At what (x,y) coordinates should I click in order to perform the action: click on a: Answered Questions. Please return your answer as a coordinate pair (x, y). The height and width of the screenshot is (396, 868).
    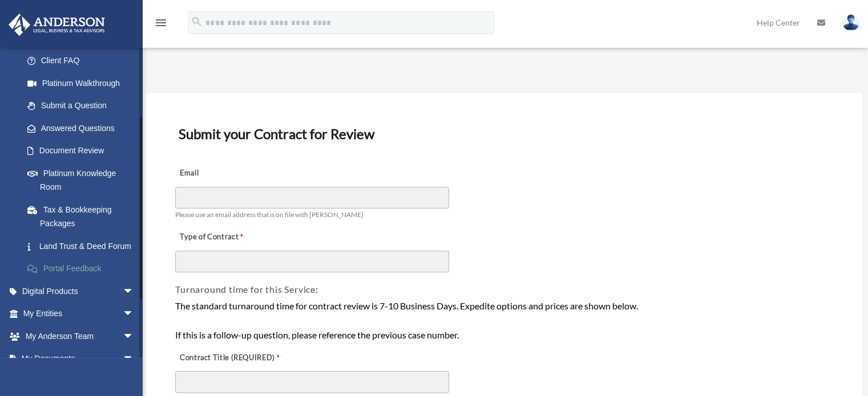
    Looking at the image, I should click on (84, 128).